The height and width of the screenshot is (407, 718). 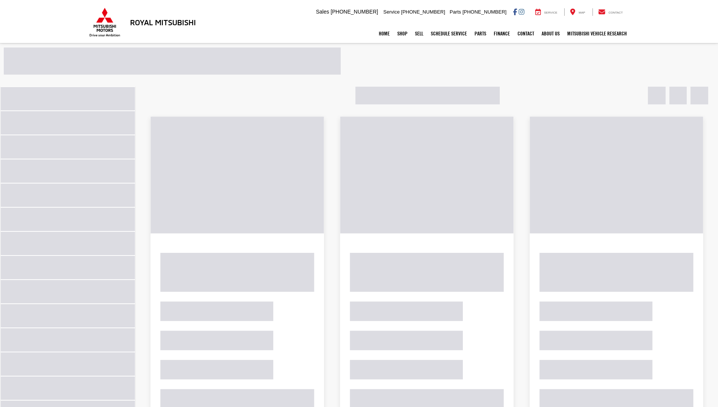 I want to click on a: About Us, so click(x=550, y=34).